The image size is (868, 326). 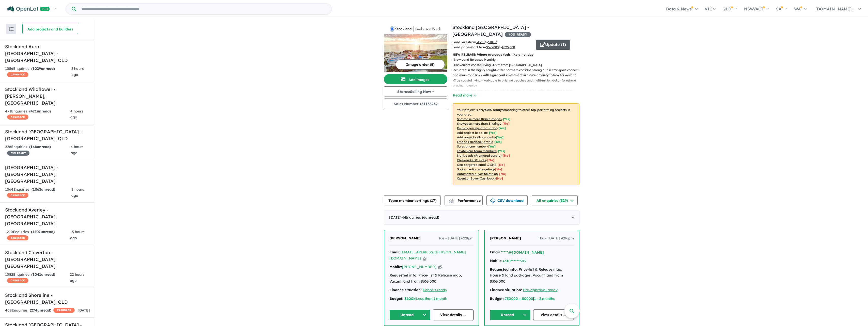 What do you see at coordinates (518, 83) in the screenshot?
I see `p: - True coastal living - walkable to pristine beaches and multi-million dollar foreshore precinct ...` at bounding box center [518, 83].